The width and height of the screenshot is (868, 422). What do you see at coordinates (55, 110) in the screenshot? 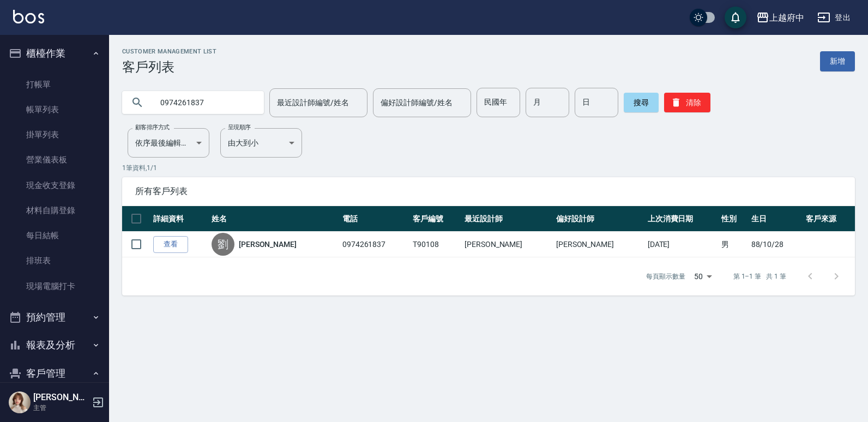
I see `a: 帳單列表` at bounding box center [55, 110].